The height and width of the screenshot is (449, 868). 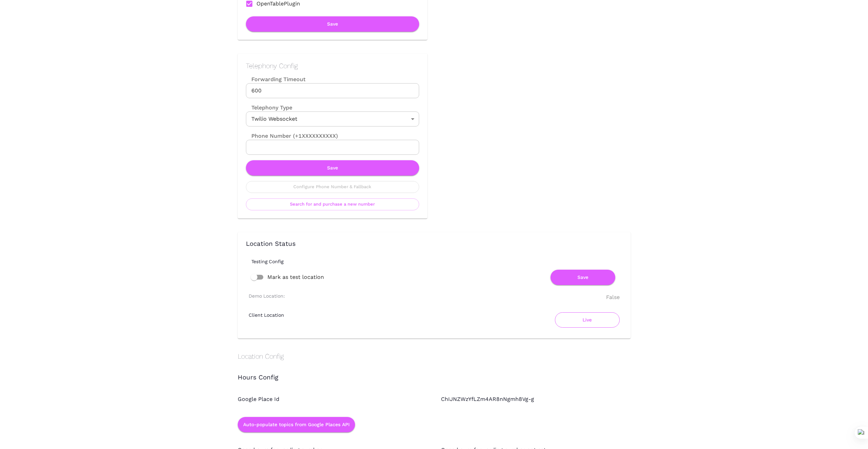 I want to click on div: ChIJNZWzYfLZm4AR8nNgmh8Vg-g, so click(x=529, y=392).